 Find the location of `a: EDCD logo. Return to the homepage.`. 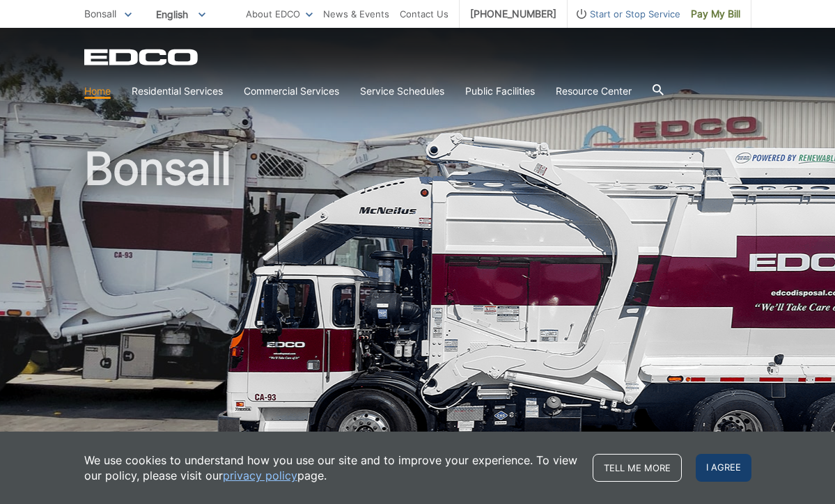

a: EDCD logo. Return to the homepage. is located at coordinates (142, 57).